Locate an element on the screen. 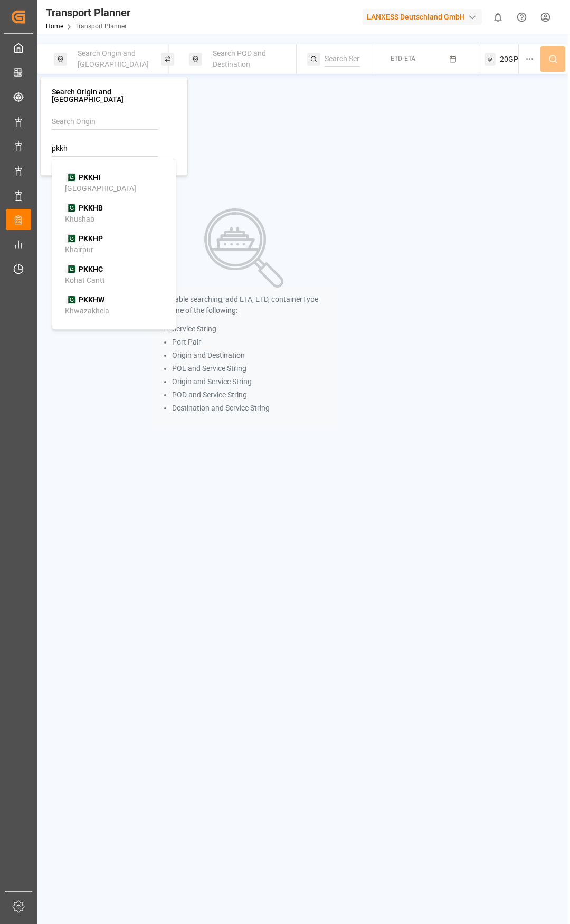 Image resolution: width=570 pixels, height=924 pixels. button: LANXESS Deutschland GmbH is located at coordinates (424, 17).